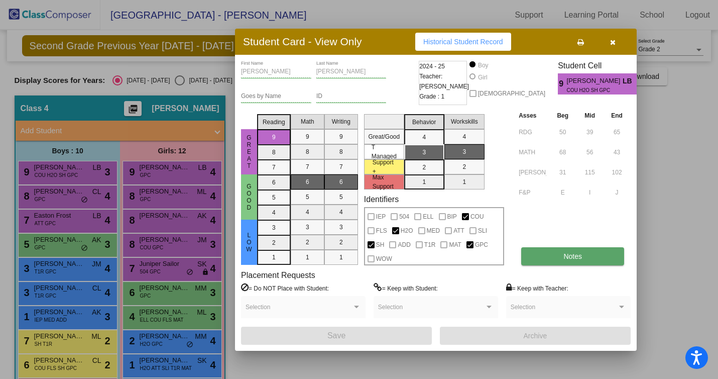 Image resolution: width=718 pixels, height=379 pixels. What do you see at coordinates (381, 216) in the screenshot?
I see `span: IEP` at bounding box center [381, 216].